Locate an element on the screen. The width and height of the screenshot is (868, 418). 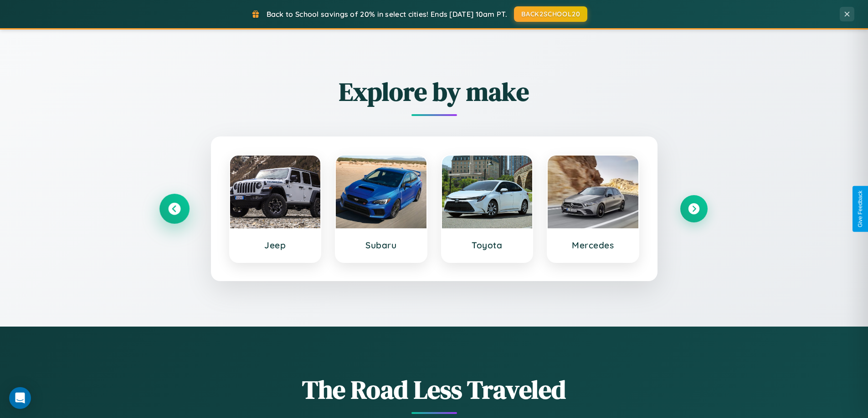
div: Open Intercom Messenger is located at coordinates (20, 398).